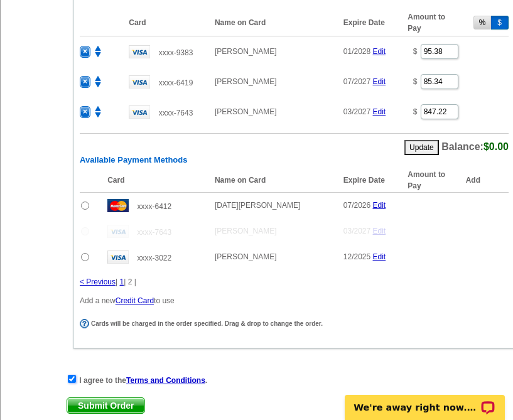 Image resolution: width=513 pixels, height=420 pixels. Describe the element at coordinates (356, 205) in the screenshot. I see `span: 07/2026` at that location.